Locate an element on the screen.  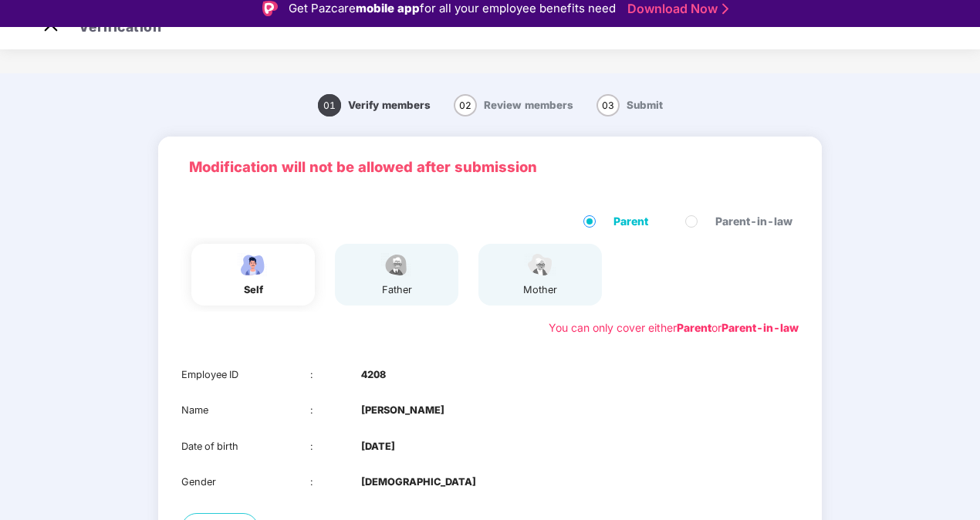
p: Modification will not be allowed after submission is located at coordinates (490, 167).